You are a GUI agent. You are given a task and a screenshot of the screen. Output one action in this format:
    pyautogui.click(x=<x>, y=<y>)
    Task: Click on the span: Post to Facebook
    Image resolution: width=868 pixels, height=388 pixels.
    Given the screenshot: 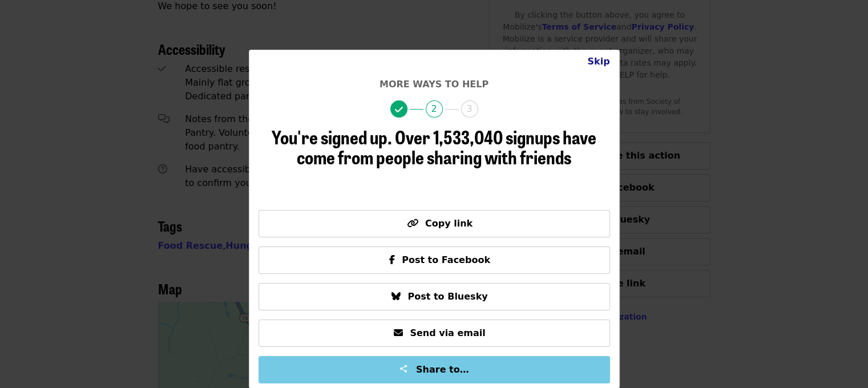 What is the action you would take?
    pyautogui.click(x=446, y=259)
    